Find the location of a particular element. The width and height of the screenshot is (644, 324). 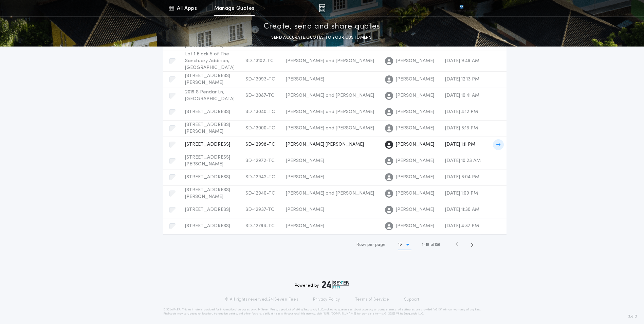

span: SD-12793-TC is located at coordinates (260, 226).